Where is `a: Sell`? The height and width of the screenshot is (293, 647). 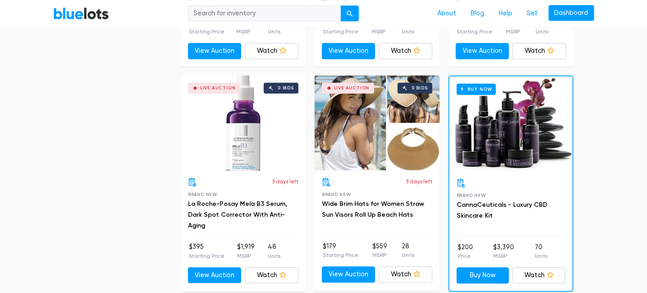 a: Sell is located at coordinates (533, 14).